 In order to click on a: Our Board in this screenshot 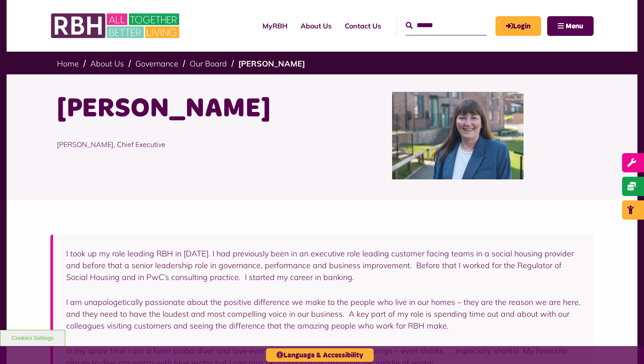, I will do `click(208, 64)`.